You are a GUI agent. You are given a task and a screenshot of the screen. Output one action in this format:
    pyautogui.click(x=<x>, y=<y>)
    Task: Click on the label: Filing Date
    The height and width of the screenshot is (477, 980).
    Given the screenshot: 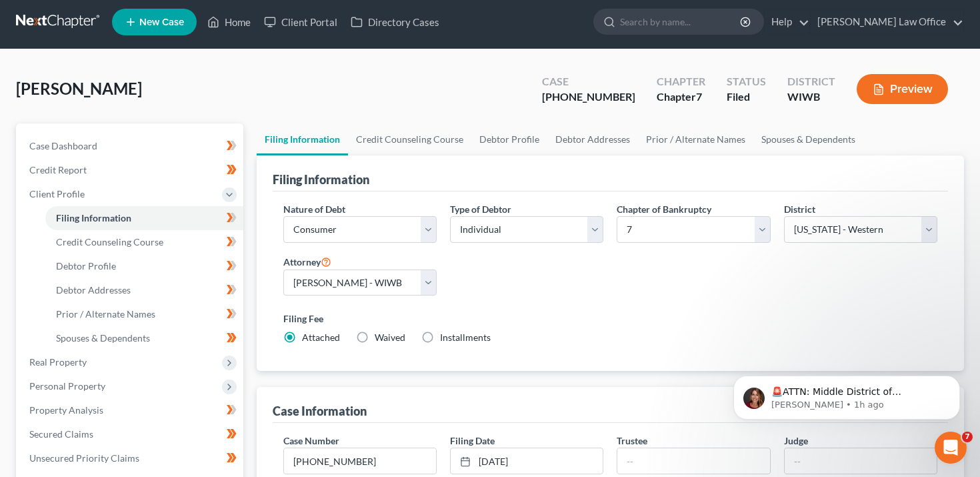 What is the action you would take?
    pyautogui.click(x=472, y=440)
    